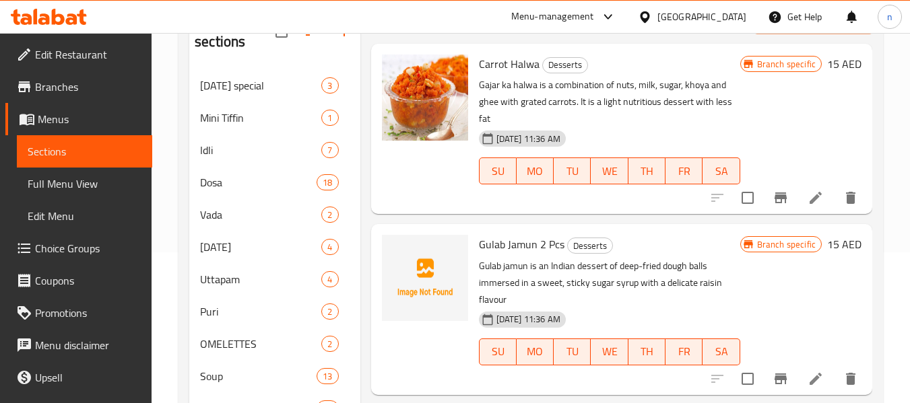 This screenshot has height=403, width=910. I want to click on div: Desserts, so click(590, 246).